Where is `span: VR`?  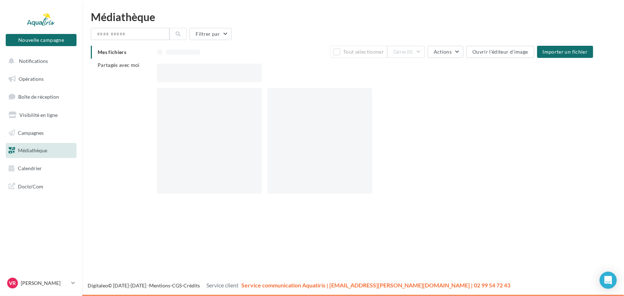 span: VR is located at coordinates (13, 283).